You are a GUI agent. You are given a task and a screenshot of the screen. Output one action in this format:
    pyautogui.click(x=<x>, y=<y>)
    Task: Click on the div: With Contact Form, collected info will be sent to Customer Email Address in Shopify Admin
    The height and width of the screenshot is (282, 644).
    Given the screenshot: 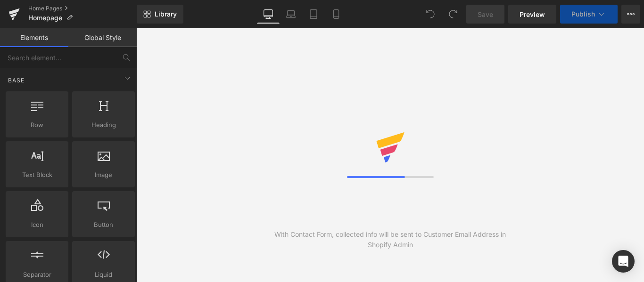 What is the action you would take?
    pyautogui.click(x=390, y=240)
    